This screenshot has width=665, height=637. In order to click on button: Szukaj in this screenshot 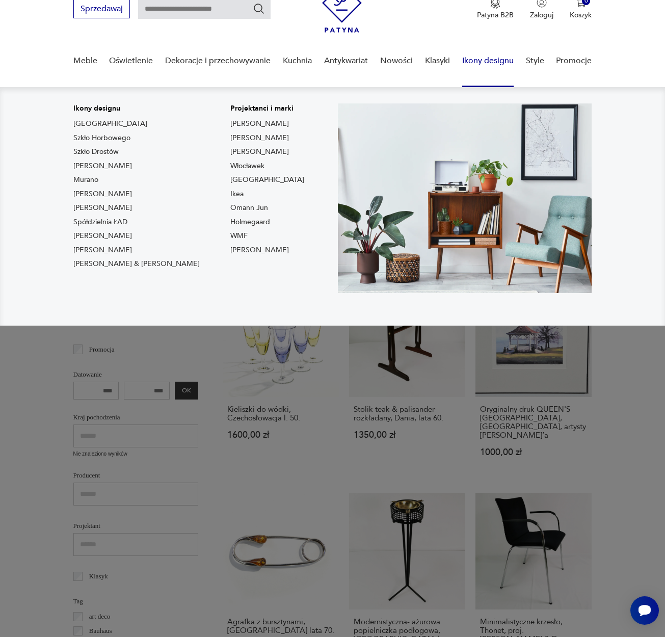, I will do `click(259, 9)`.